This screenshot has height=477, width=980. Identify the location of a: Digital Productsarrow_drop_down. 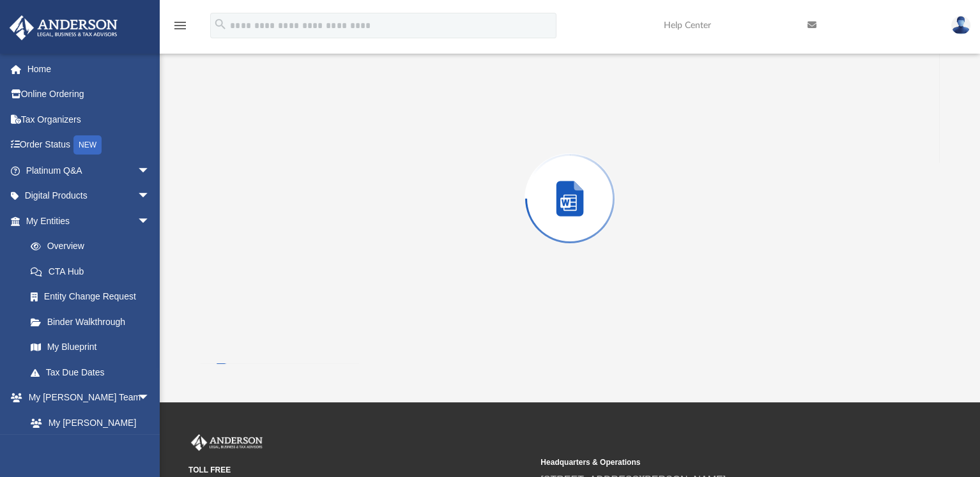
(89, 196).